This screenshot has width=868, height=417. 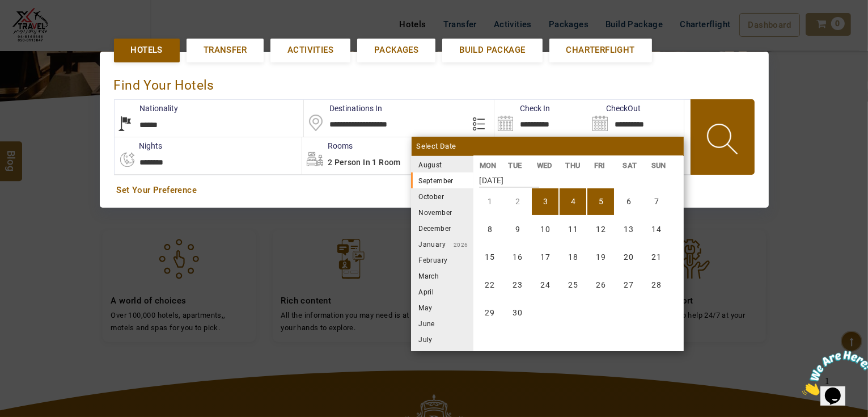 What do you see at coordinates (573, 257) in the screenshot?
I see `li: Thursday, 18 September 2025` at bounding box center [573, 257].